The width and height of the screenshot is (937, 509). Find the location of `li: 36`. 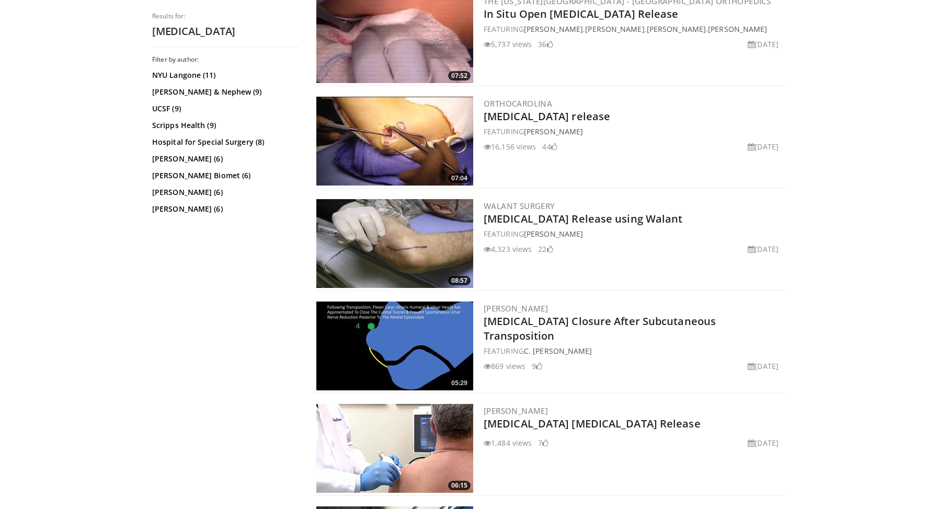

li: 36 is located at coordinates (545, 44).